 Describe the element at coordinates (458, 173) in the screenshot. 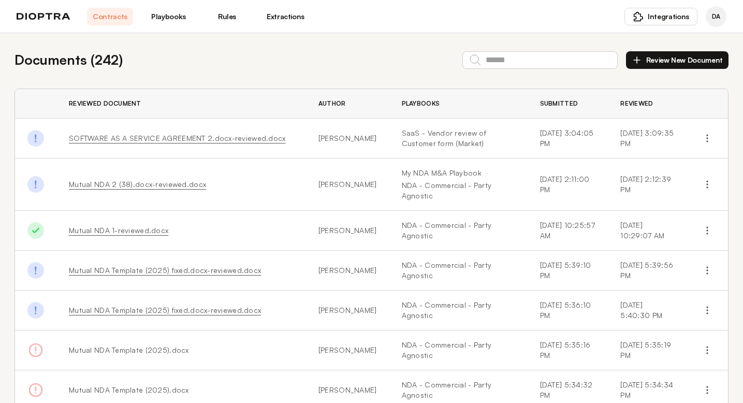

I see `a: My NDA M&A Playbook` at that location.